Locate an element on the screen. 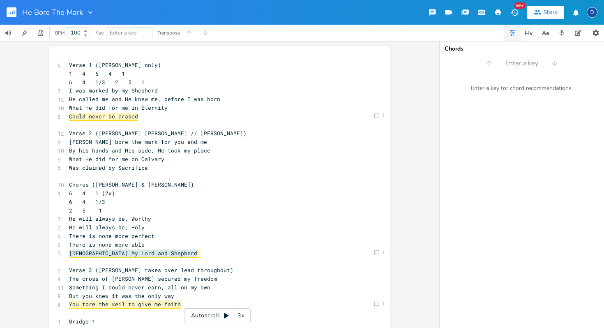 Image resolution: width=604 pixels, height=328 pixels. span: You tore the veil to give me faith is located at coordinates (125, 304).